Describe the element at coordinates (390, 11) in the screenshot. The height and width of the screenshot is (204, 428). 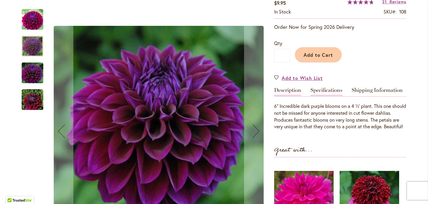
I see `strong: SKU` at that location.